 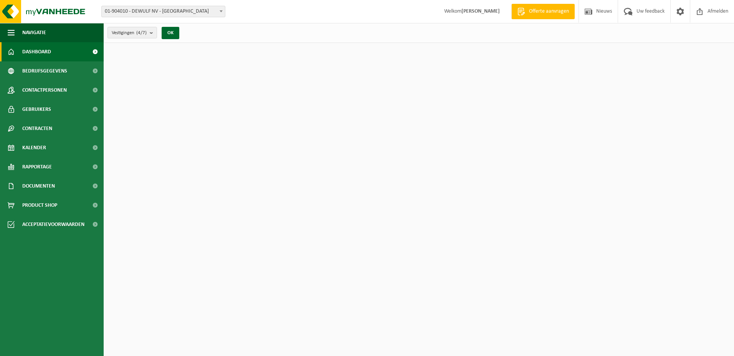 I want to click on button: OK, so click(x=171, y=33).